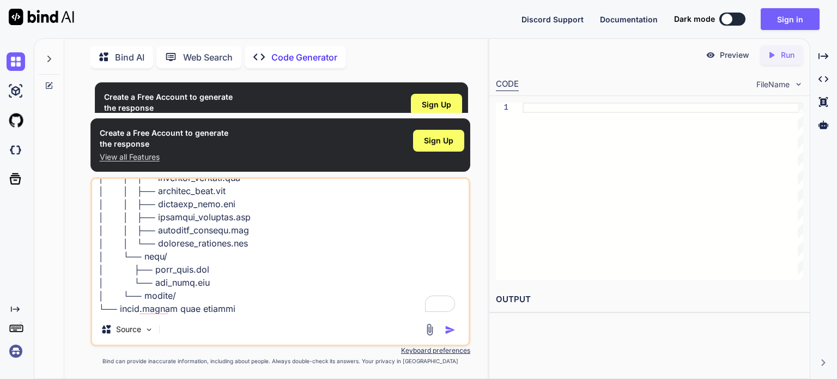 Image resolution: width=837 pixels, height=379 pixels. Describe the element at coordinates (16, 62) in the screenshot. I see `img: chat` at that location.